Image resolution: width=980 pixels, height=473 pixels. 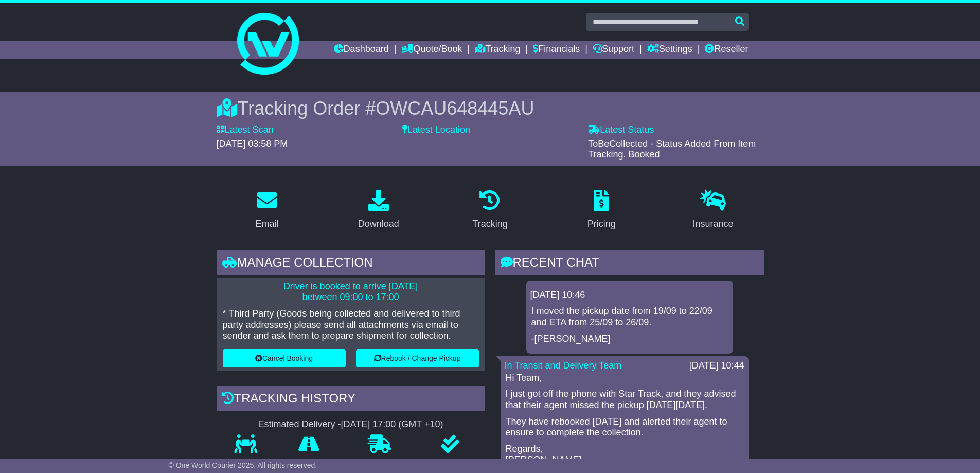 I want to click on p: Hi Team,, so click(x=624, y=378).